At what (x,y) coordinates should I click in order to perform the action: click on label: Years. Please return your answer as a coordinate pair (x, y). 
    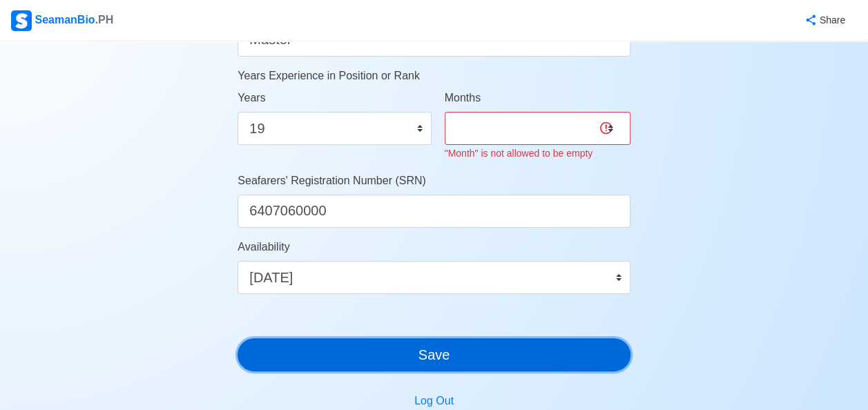
    Looking at the image, I should click on (251, 98).